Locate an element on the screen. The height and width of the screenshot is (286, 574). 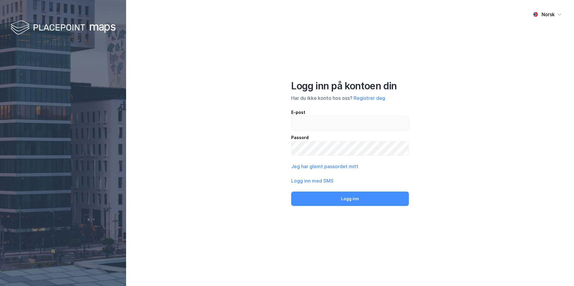
div: E-post is located at coordinates (350, 113).